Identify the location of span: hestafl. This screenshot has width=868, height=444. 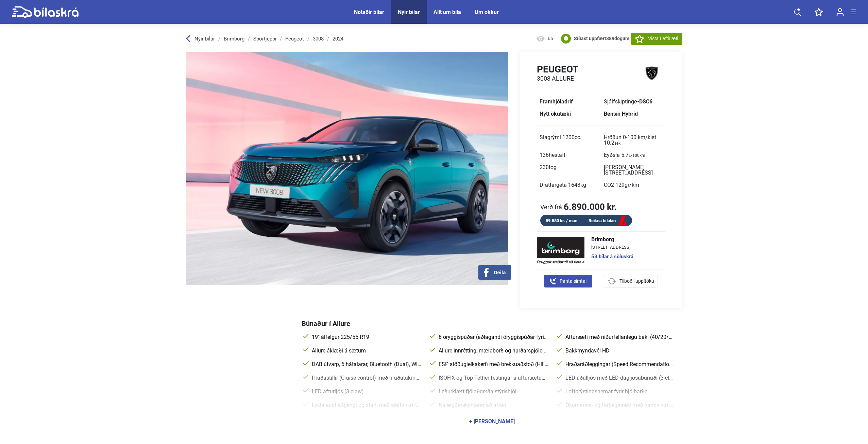
(557, 155).